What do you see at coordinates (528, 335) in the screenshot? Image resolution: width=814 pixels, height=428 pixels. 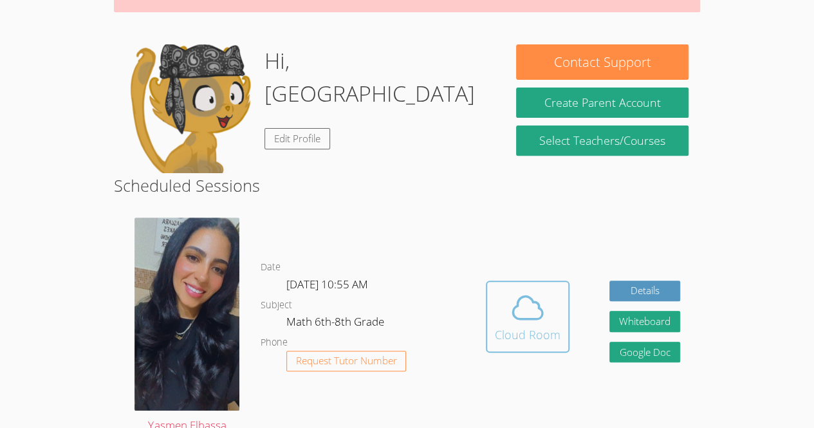 I see `div: Cloud Room` at bounding box center [528, 335].